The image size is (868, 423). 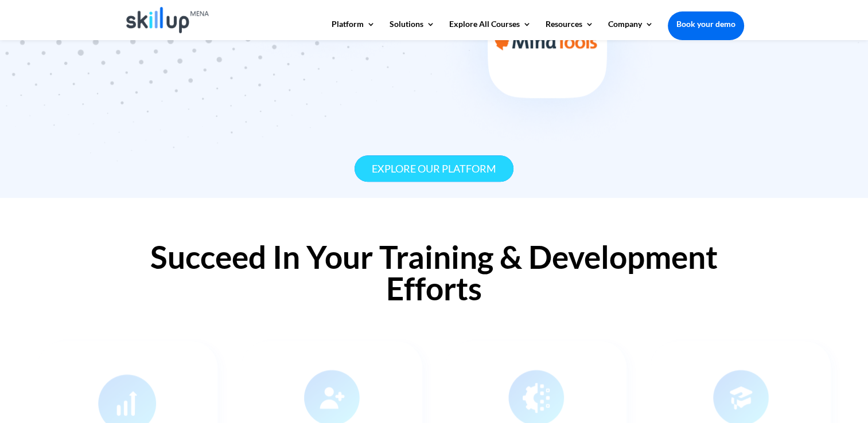 What do you see at coordinates (773, 361) in the screenshot?
I see `div: Chat Widget` at bounding box center [773, 361].